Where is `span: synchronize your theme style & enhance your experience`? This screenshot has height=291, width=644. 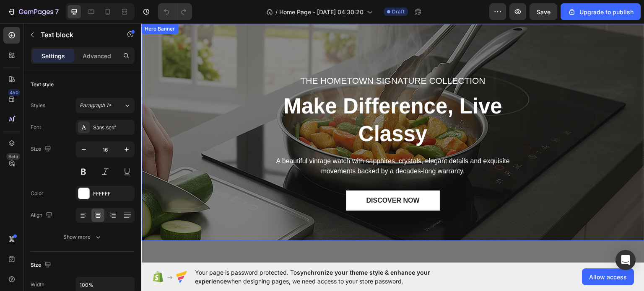
span: synchronize your theme style & enhance your experience is located at coordinates (312, 277).